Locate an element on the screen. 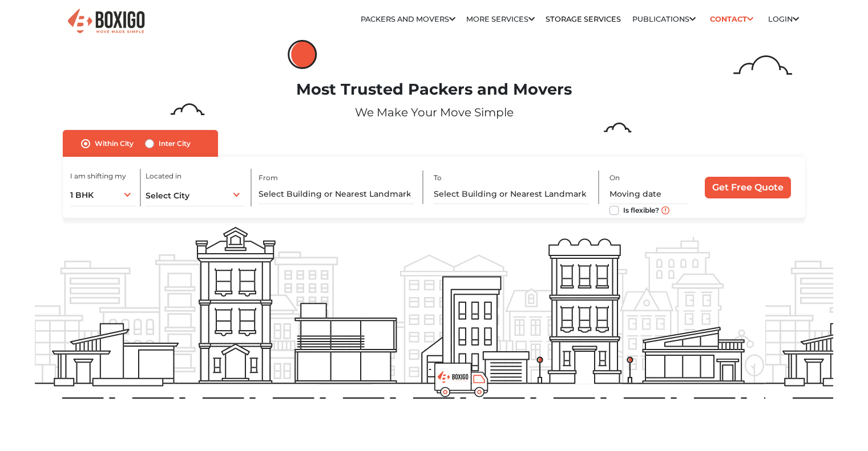 The width and height of the screenshot is (868, 451). label: Inter City is located at coordinates (175, 144).